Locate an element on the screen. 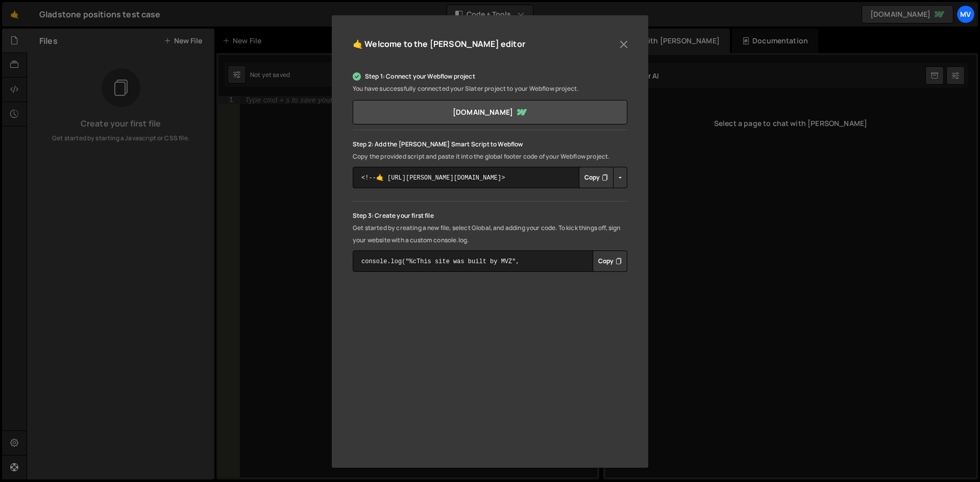  a: MV is located at coordinates (966, 14).